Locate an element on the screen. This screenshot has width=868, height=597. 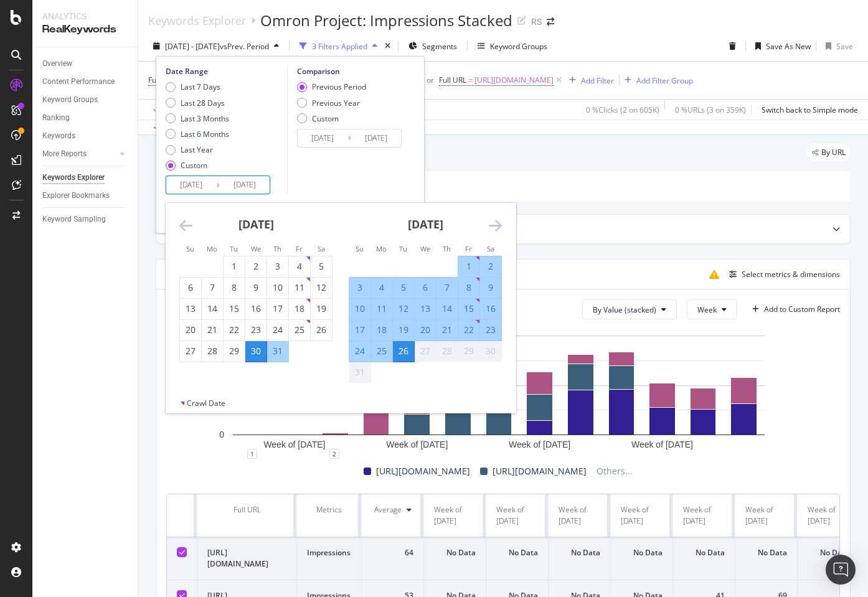
td: Selected. Monday, August 18, 2025 is located at coordinates (382, 330).